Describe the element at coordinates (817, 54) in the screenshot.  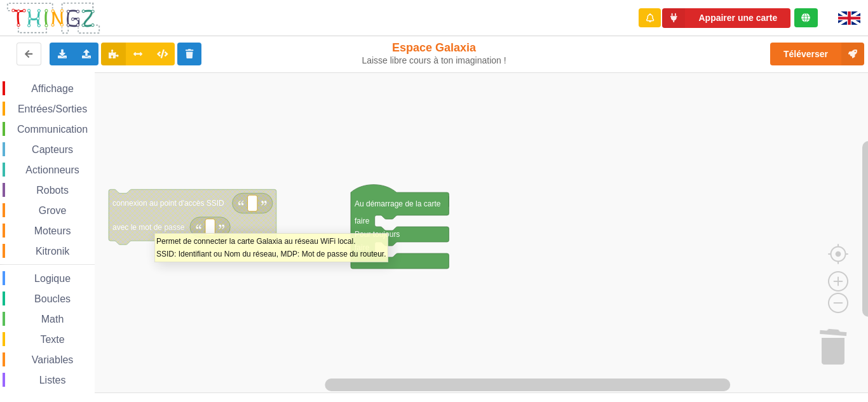
I see `button: Téléverser` at that location.